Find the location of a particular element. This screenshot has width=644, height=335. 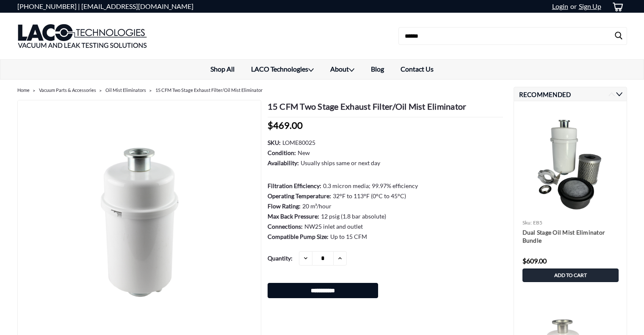

dd: 20 m³/hour is located at coordinates (317, 206).